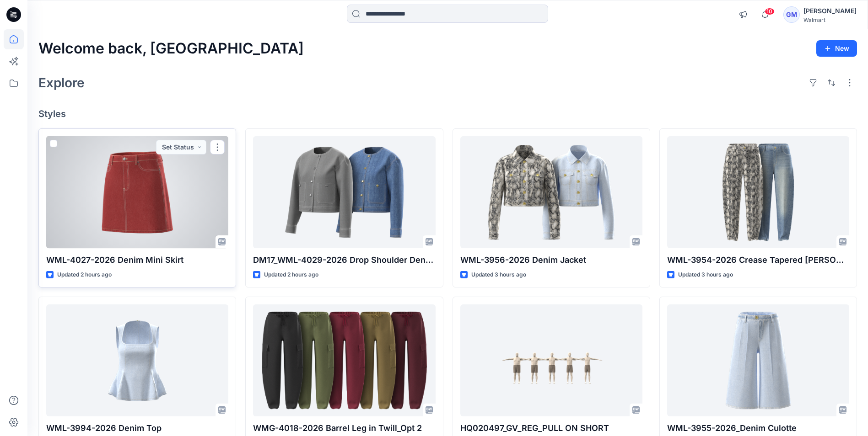 The image size is (868, 436). What do you see at coordinates (759, 192) in the screenshot?
I see `a: WML-3954-2026 Crease Tapered Jean` at bounding box center [759, 192].